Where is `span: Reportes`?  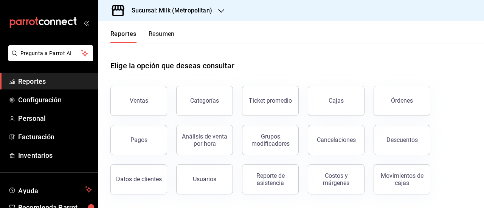
span: Reportes is located at coordinates (55, 81).